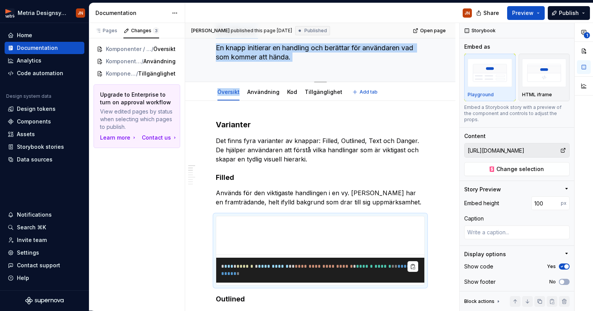 The image size is (593, 311). Describe the element at coordinates (263, 92) in the screenshot. I see `div: Användning` at that location.